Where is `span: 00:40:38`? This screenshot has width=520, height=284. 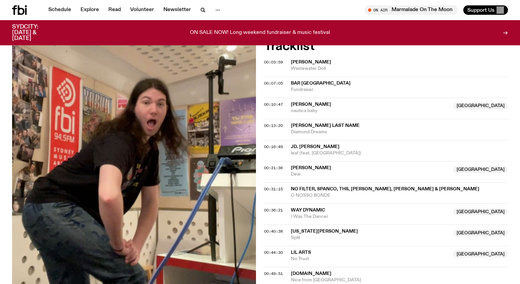
span: 00:40:38 is located at coordinates (273, 231).